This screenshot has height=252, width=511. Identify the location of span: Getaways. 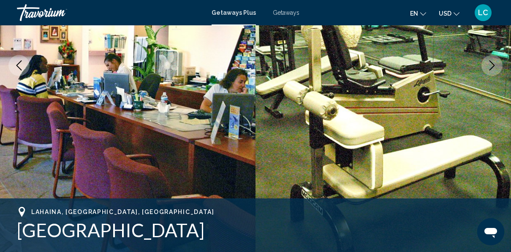
(286, 13).